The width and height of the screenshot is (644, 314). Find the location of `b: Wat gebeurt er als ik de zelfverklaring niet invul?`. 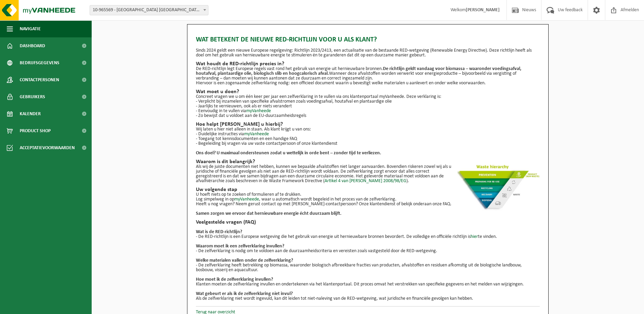

b: Wat gebeurt er als ik de zelfverklaring niet invul? is located at coordinates (244, 293).